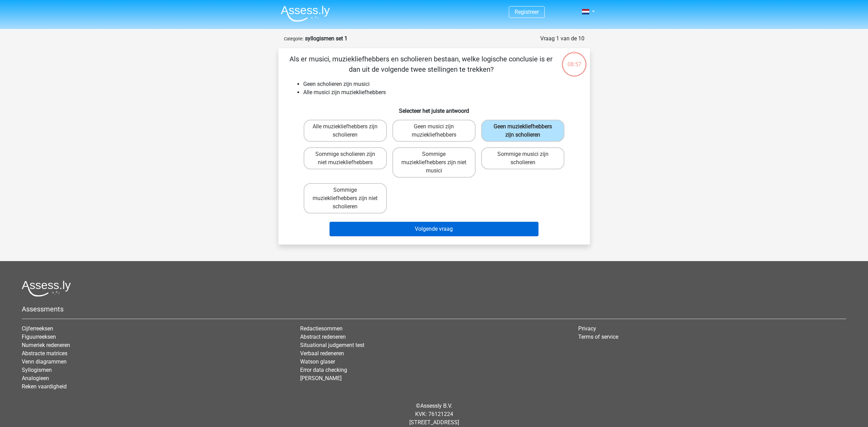 This screenshot has height=427, width=868. Describe the element at coordinates (324, 370) in the screenshot. I see `a: Error data checking` at that location.